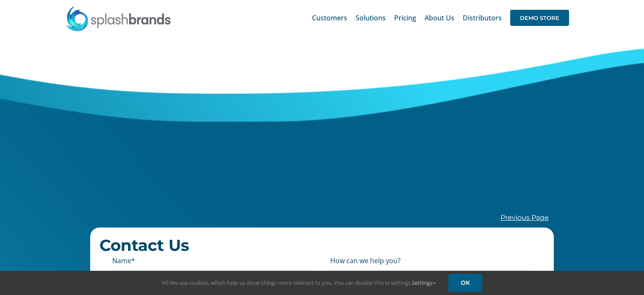 The image size is (644, 295). Describe the element at coordinates (440, 18) in the screenshot. I see `span: About Us` at that location.